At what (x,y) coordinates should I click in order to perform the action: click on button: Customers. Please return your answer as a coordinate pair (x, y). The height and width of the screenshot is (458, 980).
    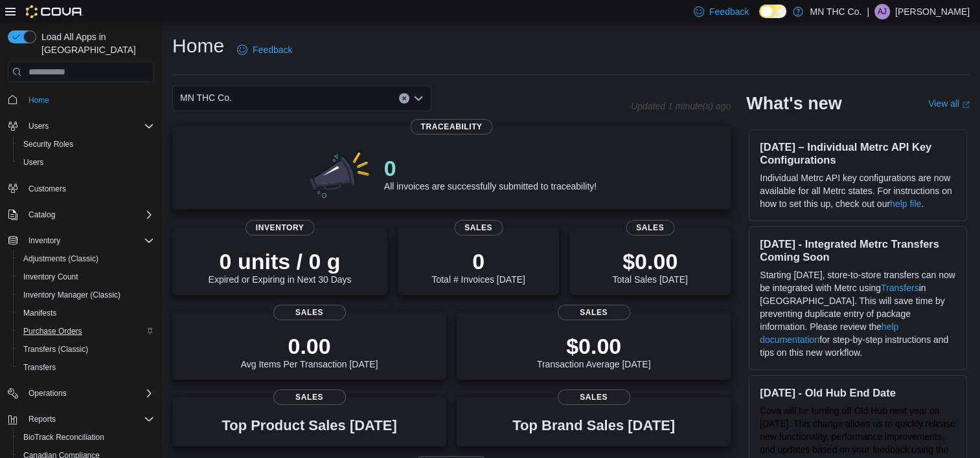
    Looking at the image, I should click on (81, 188).